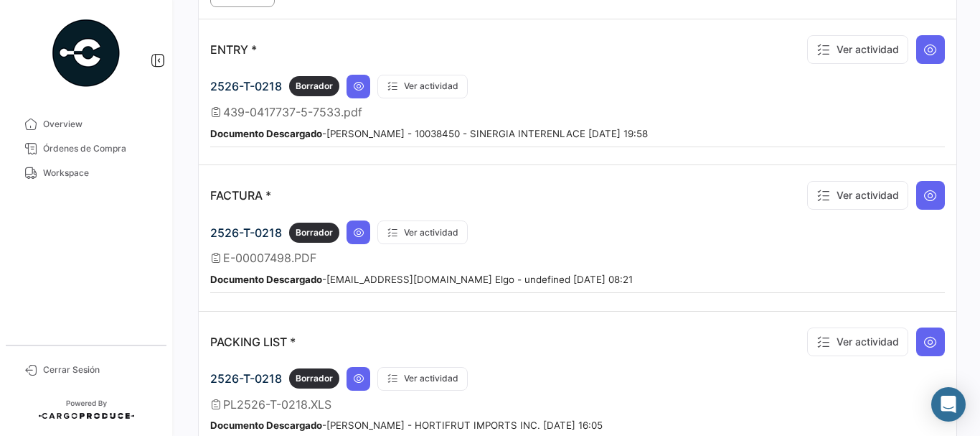 The image size is (980, 436). Describe the element at coordinates (86, 173) in the screenshot. I see `a: Workspace` at that location.